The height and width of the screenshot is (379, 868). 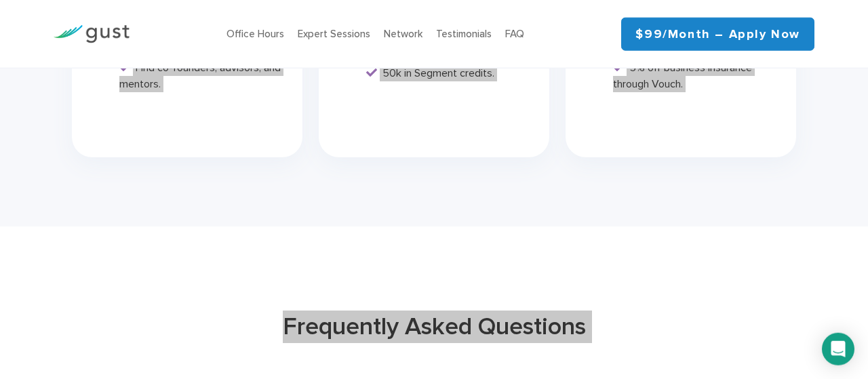 What do you see at coordinates (200, 75) in the screenshot?
I see `span: Find co-founders, advisors, and mentors.` at bounding box center [200, 75].